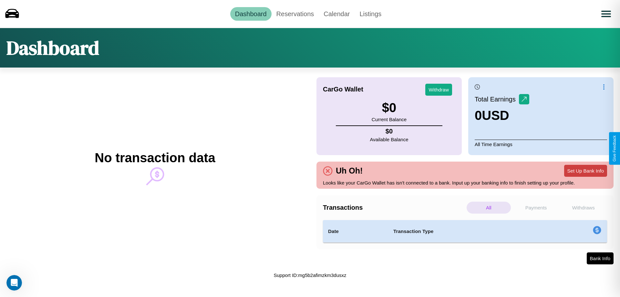 This screenshot has width=620, height=297. I want to click on p: Available Balance, so click(389, 139).